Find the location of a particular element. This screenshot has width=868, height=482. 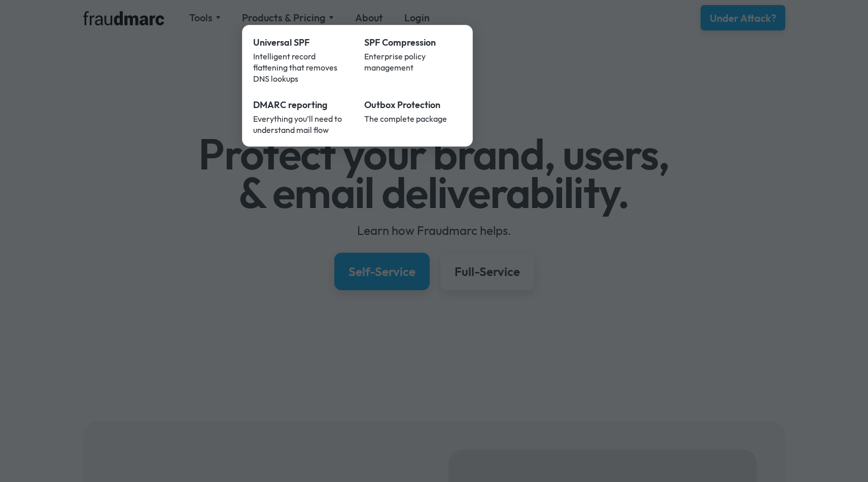

div: The complete package is located at coordinates (413, 119).